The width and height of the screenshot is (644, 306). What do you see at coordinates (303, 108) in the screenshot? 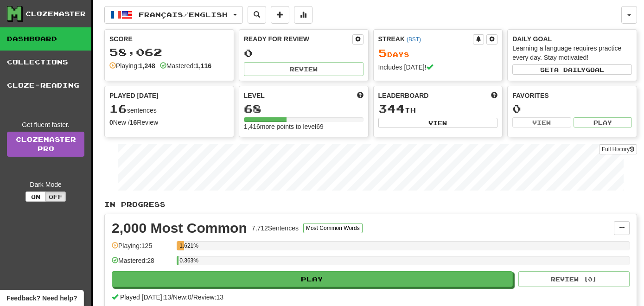
I see `div: 68` at bounding box center [303, 108].